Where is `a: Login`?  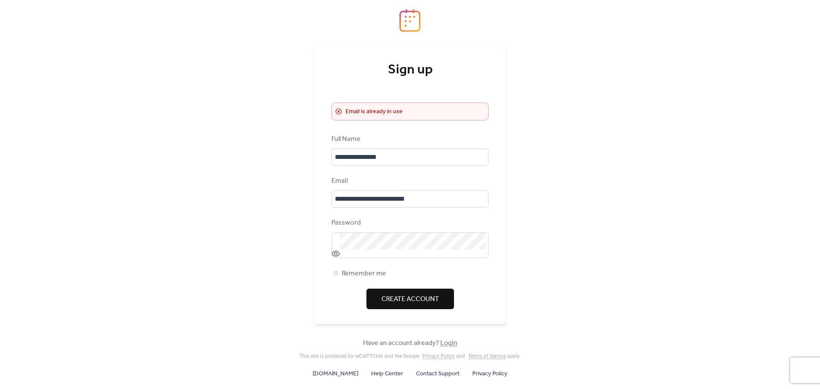 a: Login is located at coordinates (449, 343).